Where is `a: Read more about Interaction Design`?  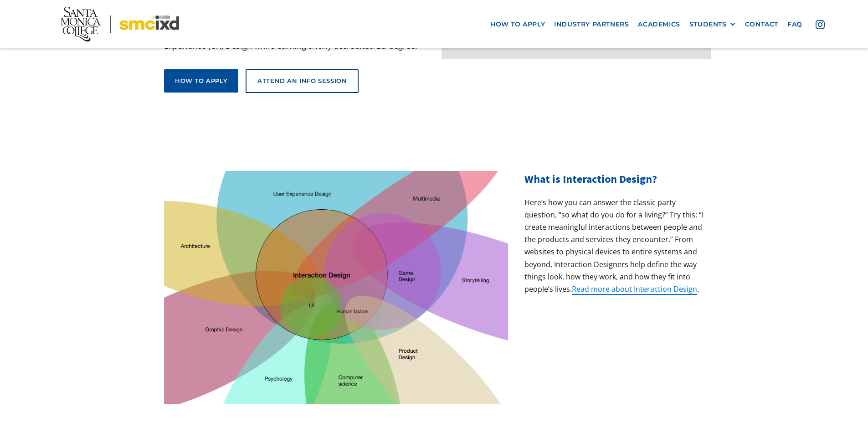 a: Read more about Interaction Design is located at coordinates (634, 290).